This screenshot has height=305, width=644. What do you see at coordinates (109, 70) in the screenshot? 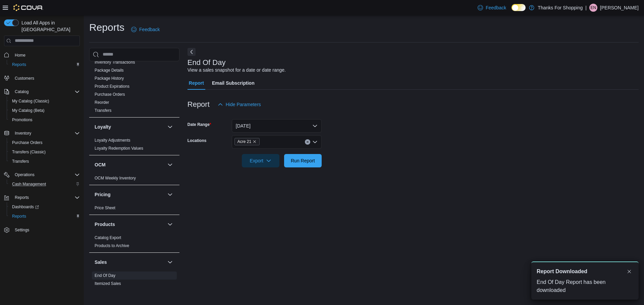
I see `a: Package Details` at bounding box center [109, 70].